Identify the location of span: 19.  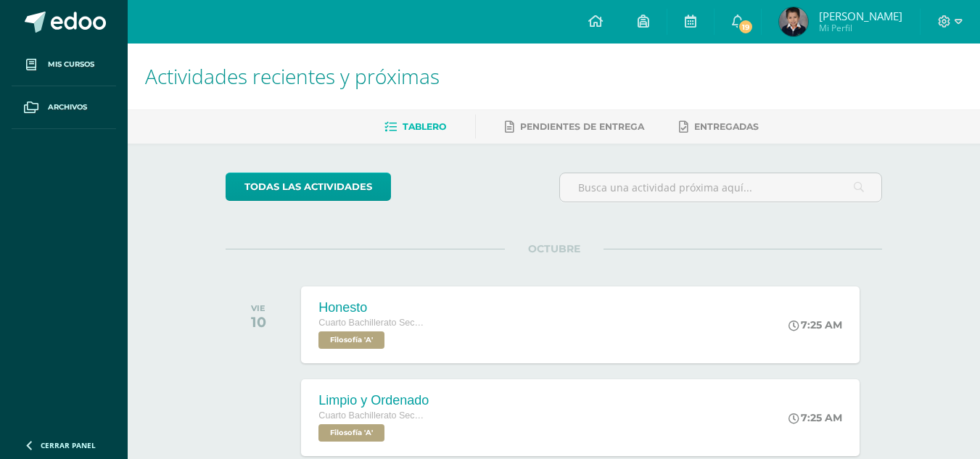
(746, 27).